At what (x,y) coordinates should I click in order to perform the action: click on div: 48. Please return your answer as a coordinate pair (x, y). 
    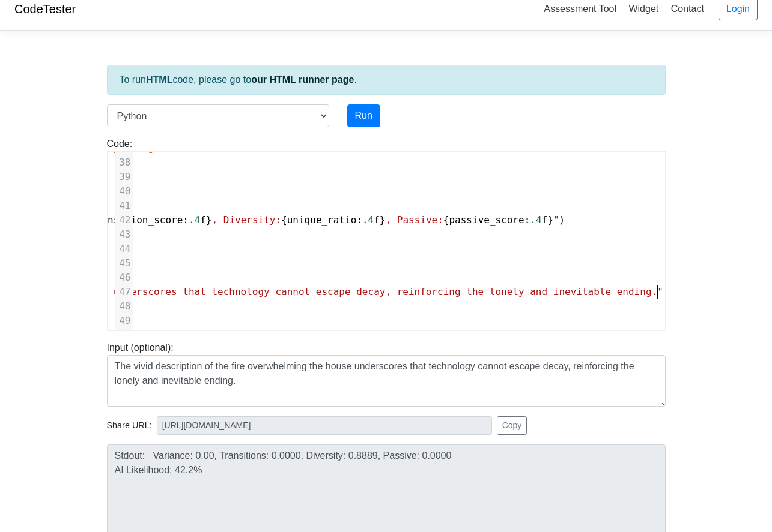
    Looking at the image, I should click on (123, 307).